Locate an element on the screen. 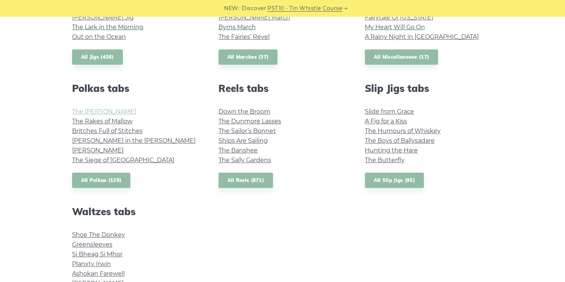 The image size is (565, 282). h2: Reels tabs is located at coordinates (282, 88).